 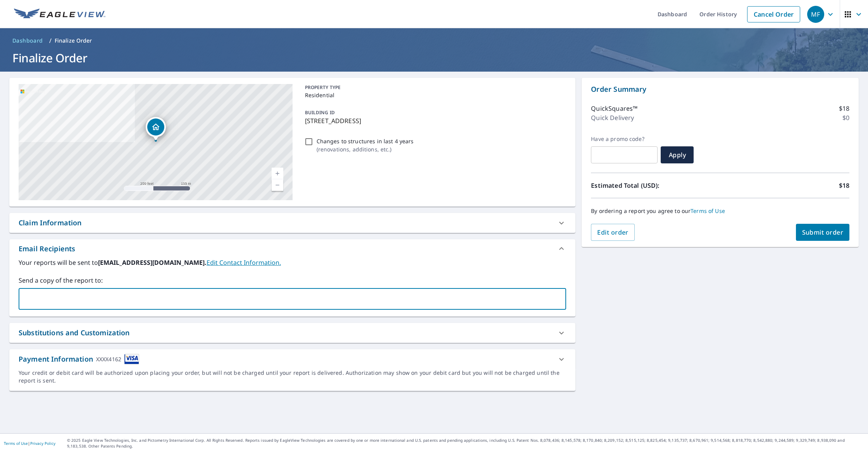 I want to click on img: cardImage, so click(x=132, y=359).